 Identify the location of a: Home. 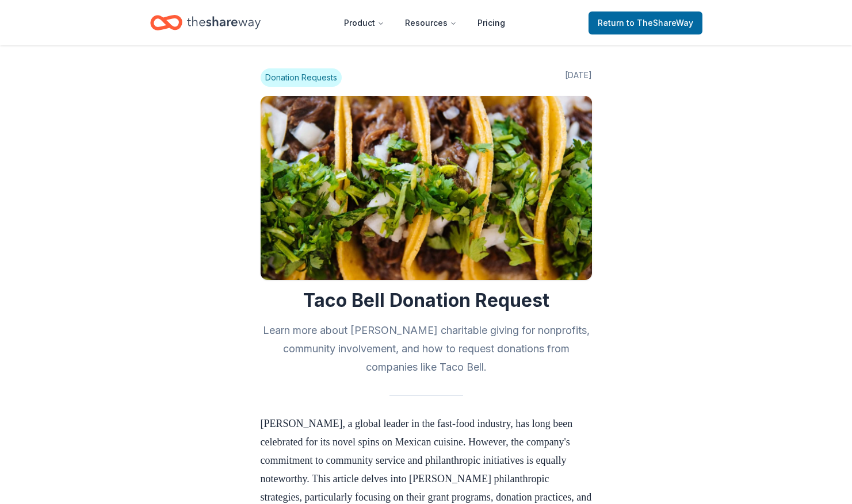
(205, 22).